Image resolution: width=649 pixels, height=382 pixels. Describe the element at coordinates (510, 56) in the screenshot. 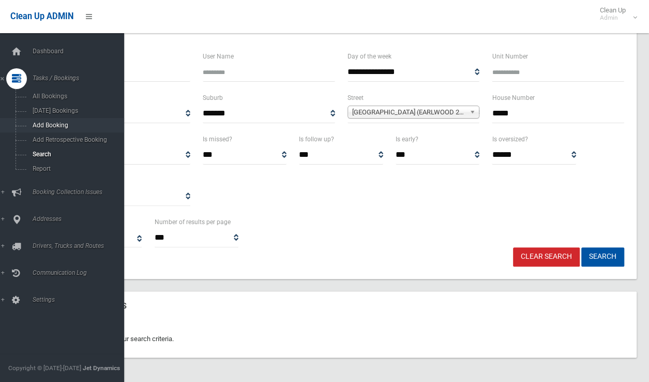

I see `label: Unit Number` at that location.